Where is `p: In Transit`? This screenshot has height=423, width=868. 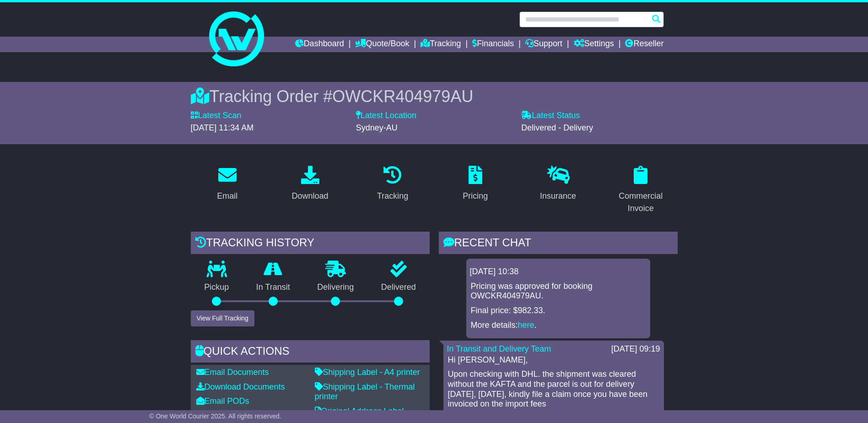
p: In Transit is located at coordinates (273, 287).